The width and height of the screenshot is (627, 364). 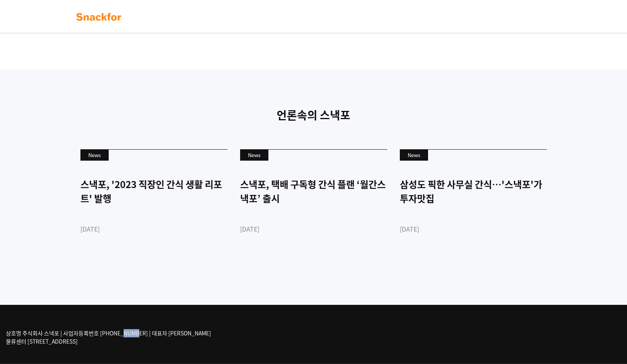 I want to click on div: 스낵포, '2023 직장인 간식 생활 리포트' 발행, so click(x=153, y=191).